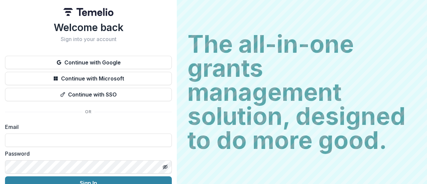 The height and width of the screenshot is (184, 427). Describe the element at coordinates (165, 167) in the screenshot. I see `button: Toggle password visibility` at that location.